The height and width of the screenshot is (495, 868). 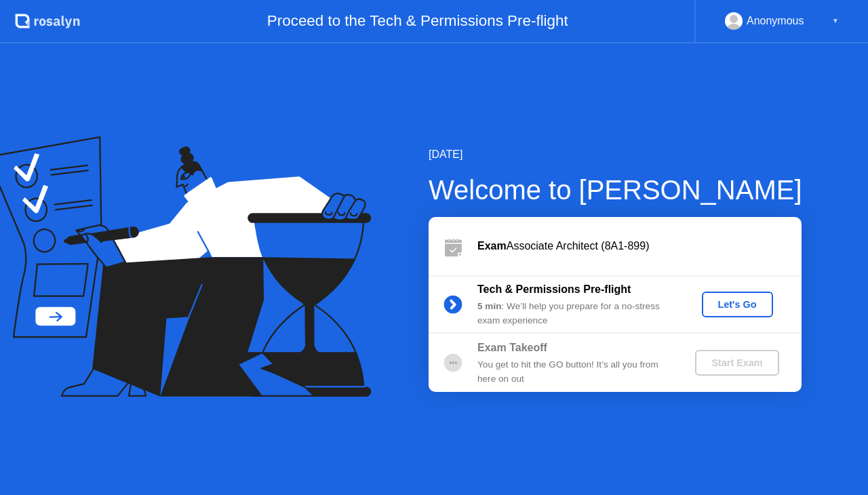 What do you see at coordinates (737, 305) in the screenshot?
I see `div: Let's Go` at bounding box center [737, 305].